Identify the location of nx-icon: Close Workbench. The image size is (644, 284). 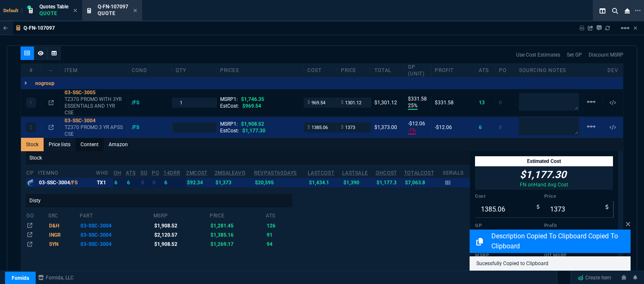
(627, 11).